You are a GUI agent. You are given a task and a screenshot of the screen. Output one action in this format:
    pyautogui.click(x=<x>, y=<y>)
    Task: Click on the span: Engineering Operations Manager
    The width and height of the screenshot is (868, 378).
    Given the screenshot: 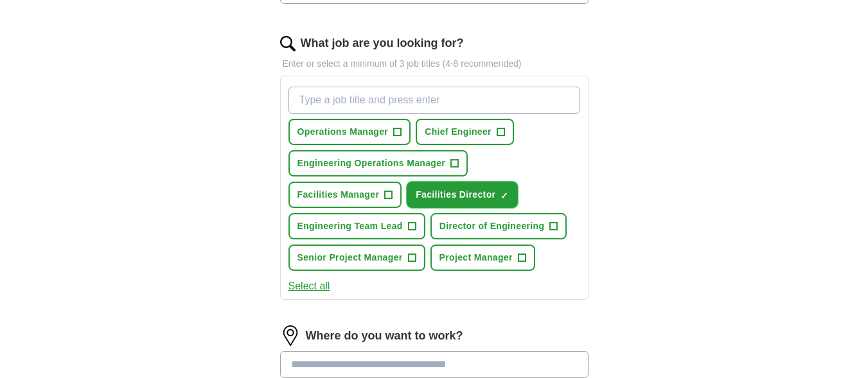 What is the action you would take?
    pyautogui.click(x=371, y=163)
    